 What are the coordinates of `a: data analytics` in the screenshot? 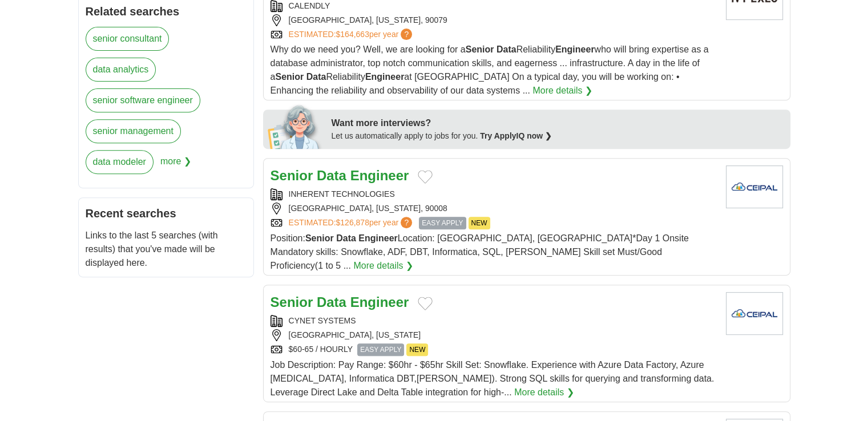 It's located at (121, 70).